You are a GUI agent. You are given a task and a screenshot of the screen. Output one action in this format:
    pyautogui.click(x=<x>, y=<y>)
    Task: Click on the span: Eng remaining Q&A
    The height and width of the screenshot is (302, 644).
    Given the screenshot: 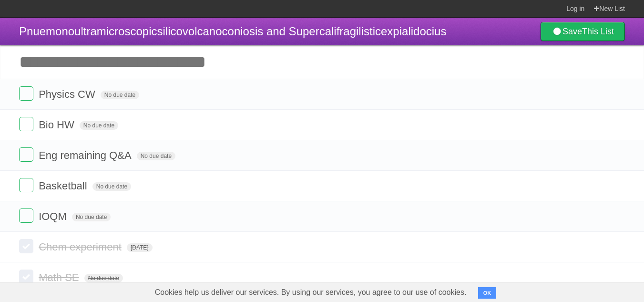 What is the action you would take?
    pyautogui.click(x=85, y=155)
    